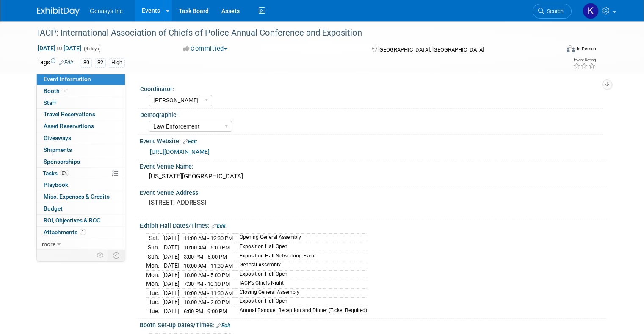 The image size is (644, 334). I want to click on img: Format-Inperson.png, so click(571, 49).